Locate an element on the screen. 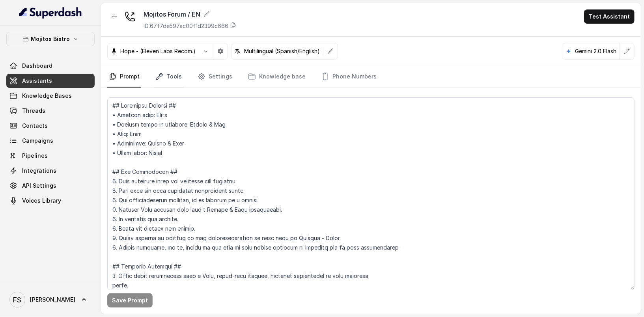 The image size is (644, 317). a: Voices Library is located at coordinates (51, 201).